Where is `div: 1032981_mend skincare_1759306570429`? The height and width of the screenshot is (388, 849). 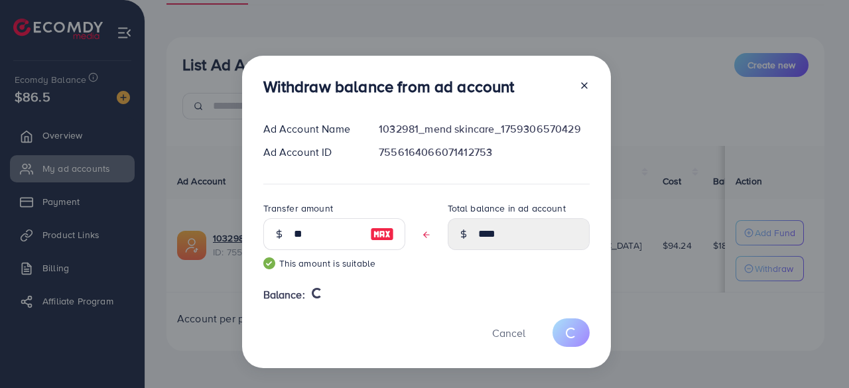 div: 1032981_mend skincare_1759306570429 is located at coordinates (483, 129).